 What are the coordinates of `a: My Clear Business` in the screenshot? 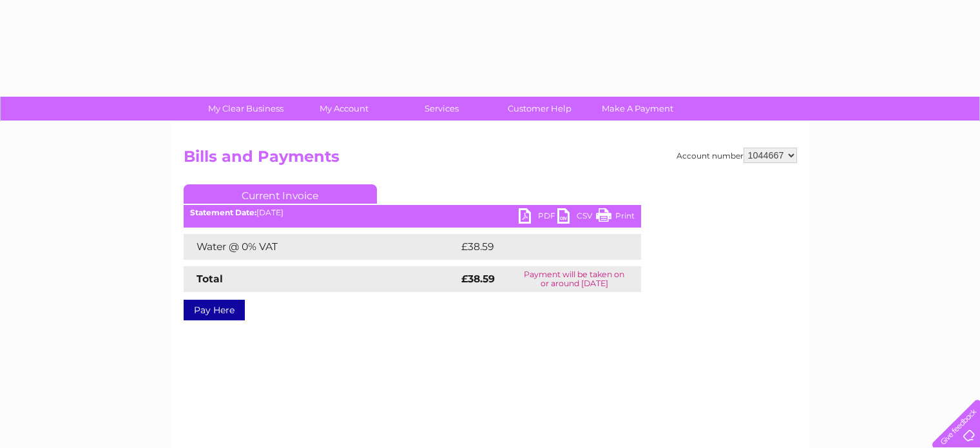 It's located at (246, 108).